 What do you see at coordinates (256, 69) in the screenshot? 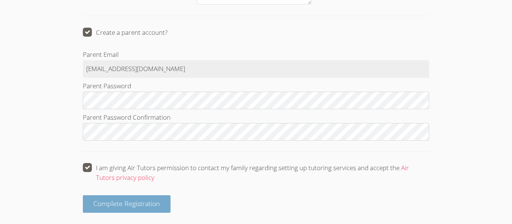
I see `input: Parent Email` at bounding box center [256, 69].